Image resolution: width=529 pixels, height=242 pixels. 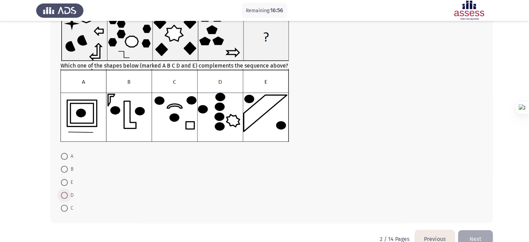 What do you see at coordinates (174, 105) in the screenshot?
I see `img: UkFYYV8wOTRfQi5wbmcxNjkxMzMzNDQ3OTcw.png` at bounding box center [174, 105].